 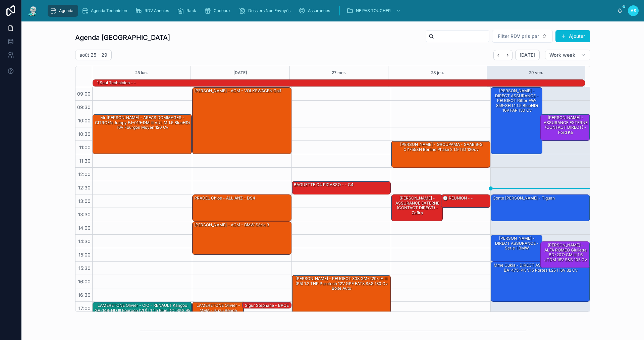 I want to click on a: Rack, so click(x=188, y=11).